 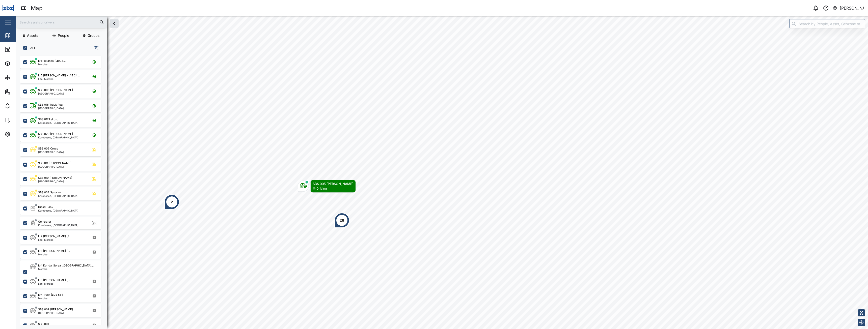 I want to click on canvas: Map, so click(x=442, y=172).